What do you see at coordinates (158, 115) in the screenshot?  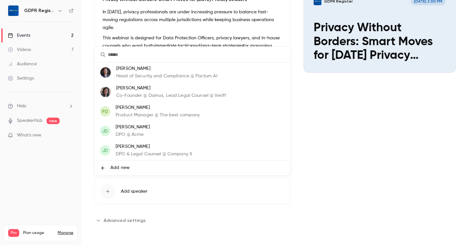 I see `p: Product Manager @ The best company` at bounding box center [158, 115].